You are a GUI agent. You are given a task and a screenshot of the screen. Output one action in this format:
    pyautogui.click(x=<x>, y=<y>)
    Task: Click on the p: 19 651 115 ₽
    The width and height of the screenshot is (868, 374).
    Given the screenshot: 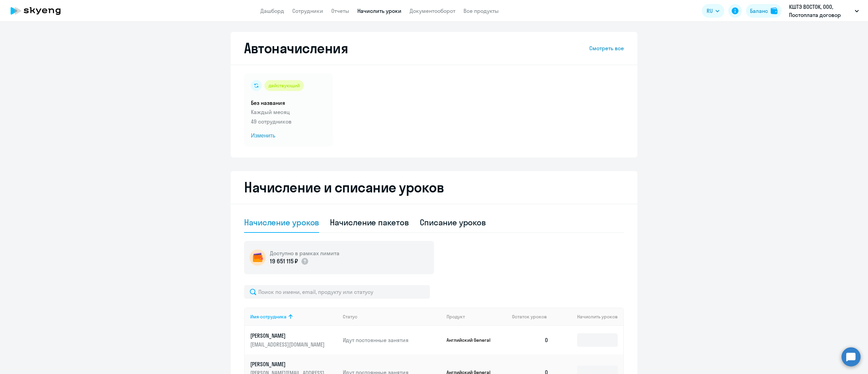 What is the action you would take?
    pyautogui.click(x=284, y=261)
    